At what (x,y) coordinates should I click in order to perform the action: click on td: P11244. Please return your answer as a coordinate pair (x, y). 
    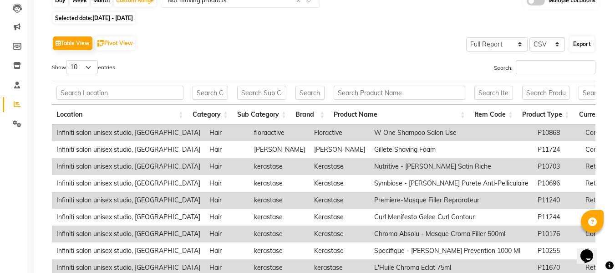
    Looking at the image, I should click on (557, 217).